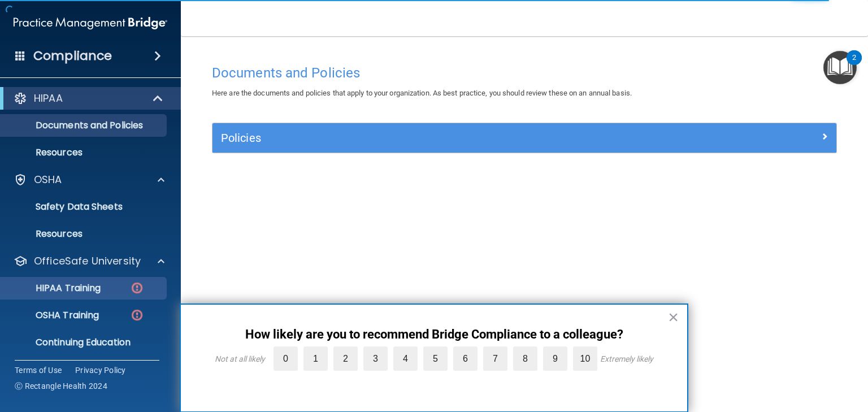 Image resolution: width=868 pixels, height=412 pixels. What do you see at coordinates (422, 92) in the screenshot?
I see `span: Here are the documents and policies that apply to your organization. As best practice, you should...` at bounding box center [422, 92].